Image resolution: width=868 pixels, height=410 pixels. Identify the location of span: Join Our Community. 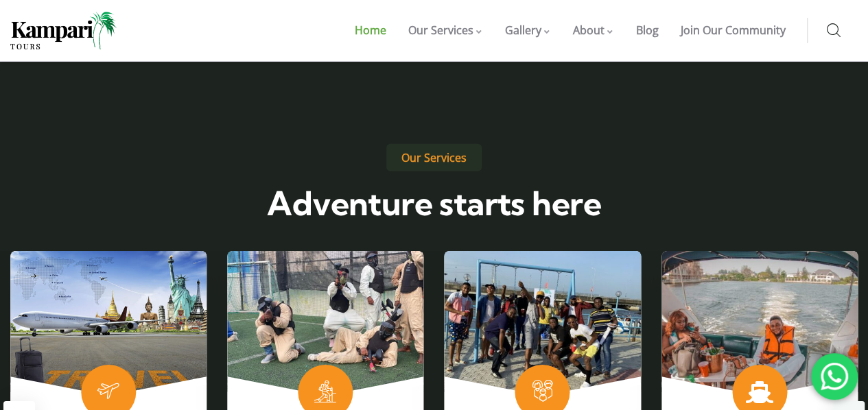
(733, 30).